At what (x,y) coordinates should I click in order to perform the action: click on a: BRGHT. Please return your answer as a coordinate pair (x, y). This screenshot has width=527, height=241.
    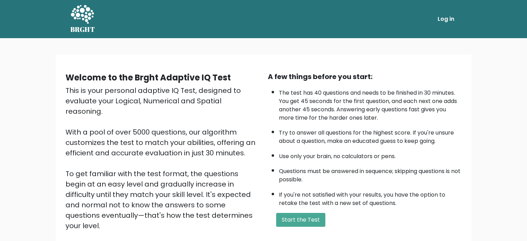
    Looking at the image, I should click on (83, 19).